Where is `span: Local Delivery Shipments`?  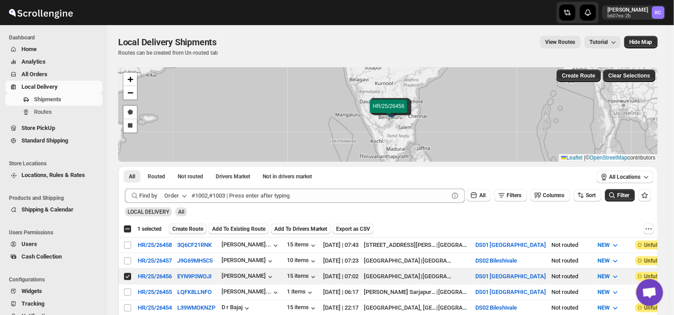 span: Local Delivery Shipments is located at coordinates (167, 42).